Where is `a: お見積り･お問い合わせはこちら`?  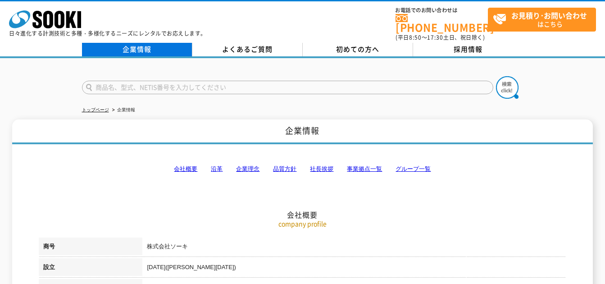
a: お見積り･お問い合わせはこちら is located at coordinates (542, 19).